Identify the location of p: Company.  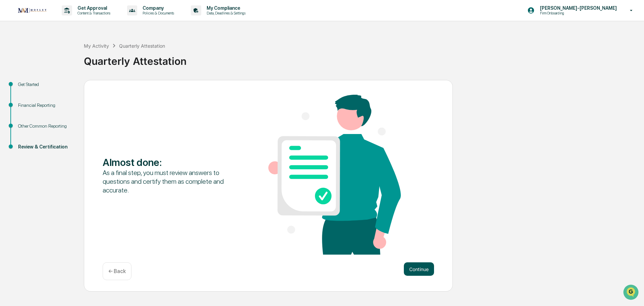
(157, 8).